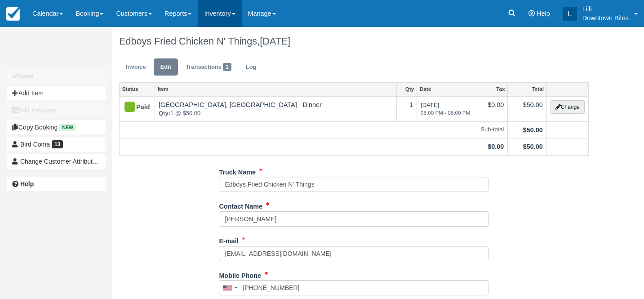 This screenshot has width=644, height=299. What do you see at coordinates (26, 76) in the screenshot?
I see `b: Save` at bounding box center [26, 76].